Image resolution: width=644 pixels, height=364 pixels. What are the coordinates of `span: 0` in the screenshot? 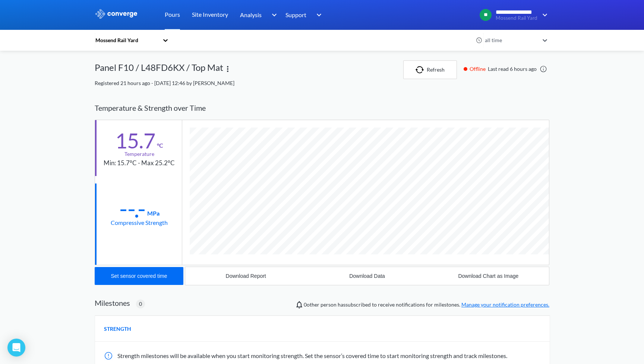 It's located at (141, 304).